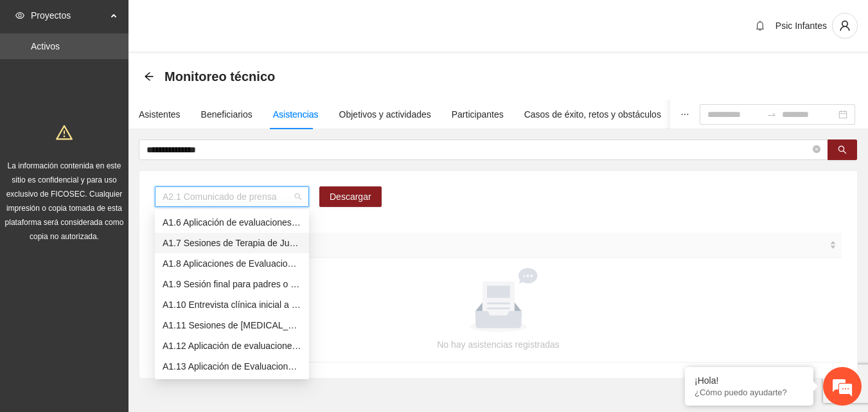 The image size is (868, 412). I want to click on div: Chatee con nosotros ahora, so click(141, 74).